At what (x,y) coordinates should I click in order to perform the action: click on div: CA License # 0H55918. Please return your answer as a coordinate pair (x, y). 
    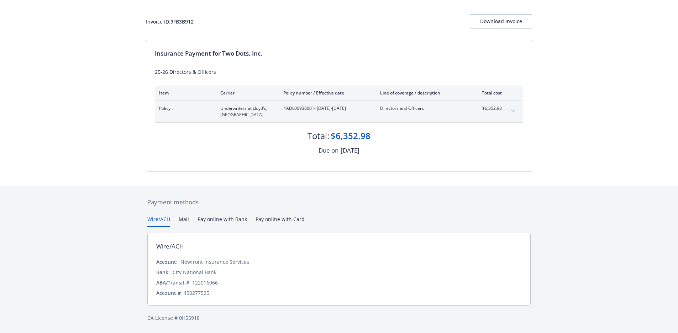
    Looking at the image, I should click on (339, 317).